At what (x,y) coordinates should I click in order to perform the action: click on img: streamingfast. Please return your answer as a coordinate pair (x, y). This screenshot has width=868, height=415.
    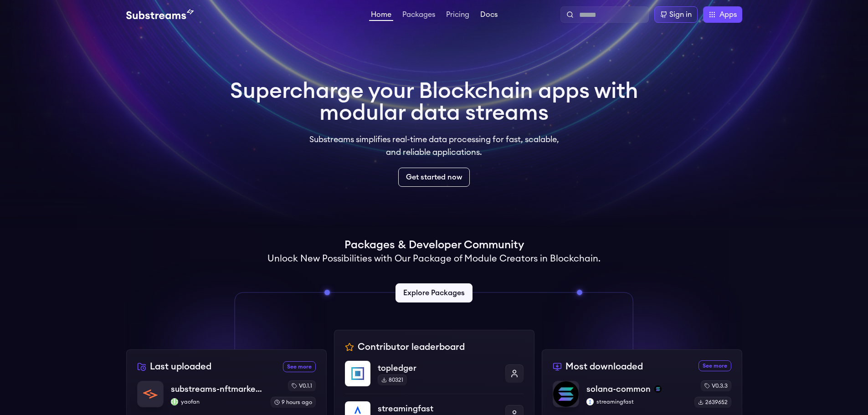
    Looking at the image, I should click on (590, 402).